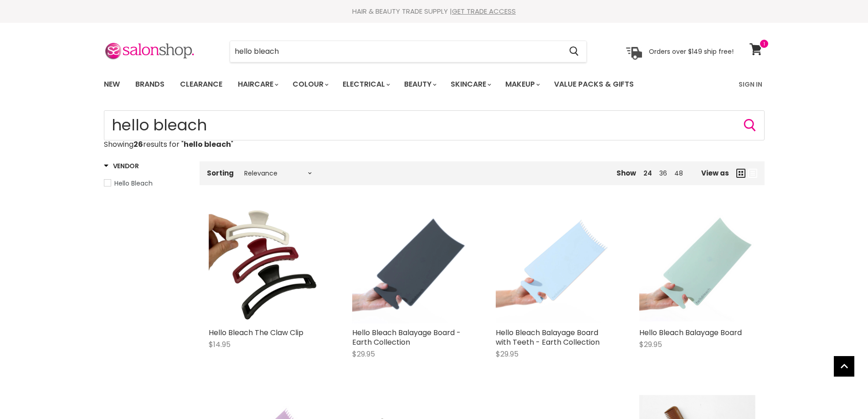  Describe the element at coordinates (392, 84) in the screenshot. I see `ul: Main menu` at that location.